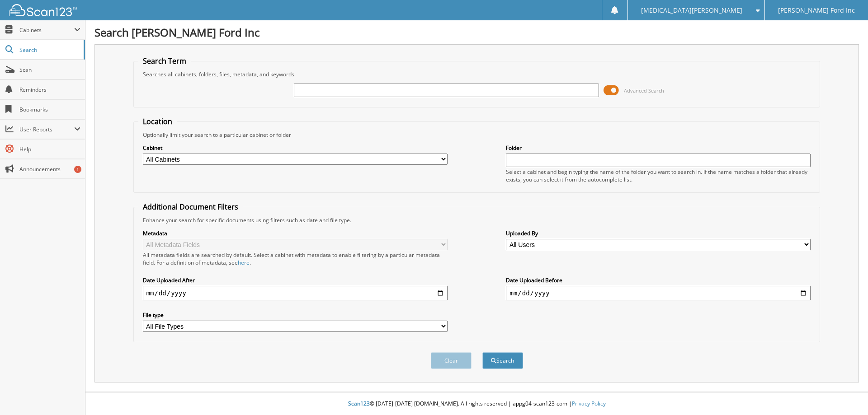  Describe the element at coordinates (503, 361) in the screenshot. I see `button: Search` at that location.